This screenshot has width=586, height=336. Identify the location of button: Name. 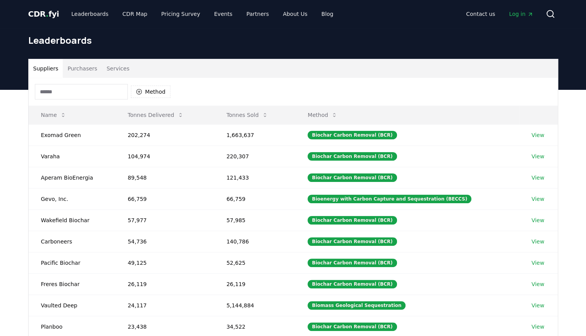
(53, 115).